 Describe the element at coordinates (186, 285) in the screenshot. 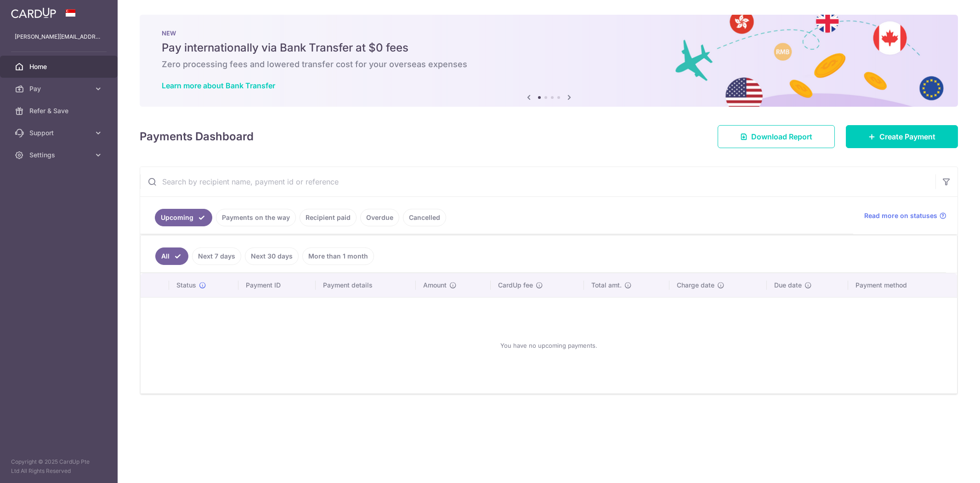

I see `span: Status` at that location.